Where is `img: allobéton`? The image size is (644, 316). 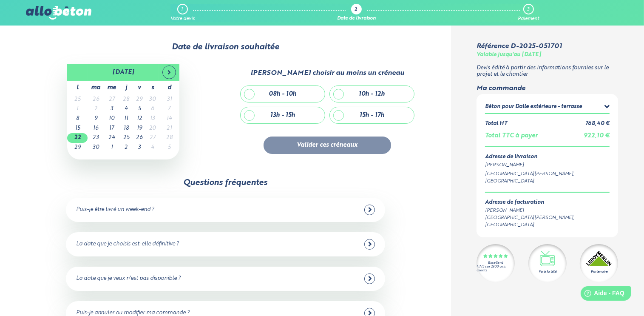 img: allobéton is located at coordinates (58, 13).